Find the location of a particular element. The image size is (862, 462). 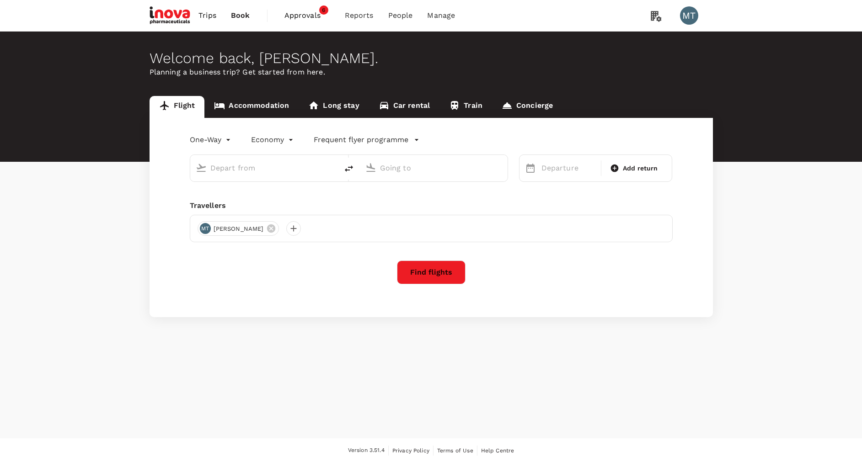

a: Flight is located at coordinates (177, 107).